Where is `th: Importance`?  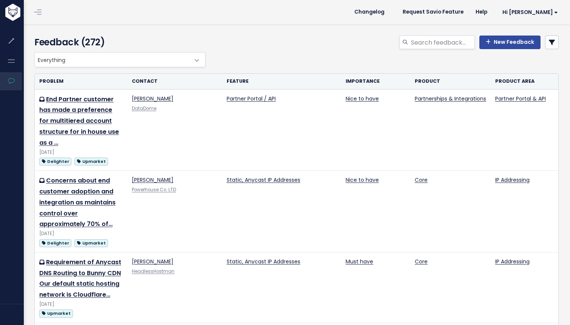 th: Importance is located at coordinates (375, 81).